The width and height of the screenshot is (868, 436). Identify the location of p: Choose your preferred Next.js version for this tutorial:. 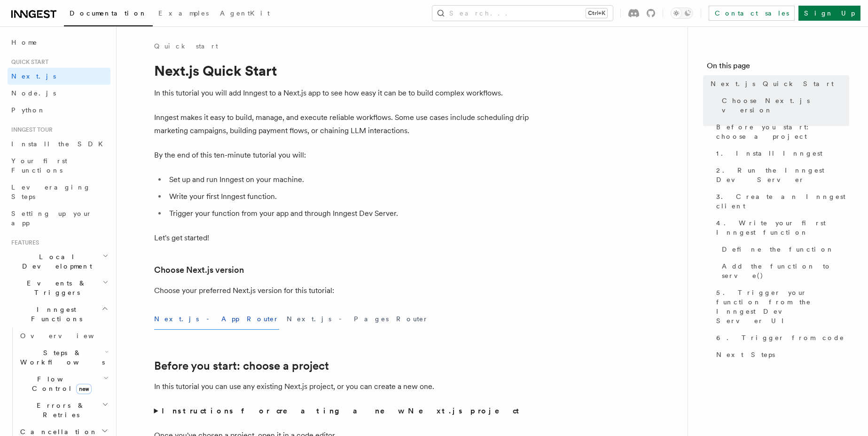
(342, 290).